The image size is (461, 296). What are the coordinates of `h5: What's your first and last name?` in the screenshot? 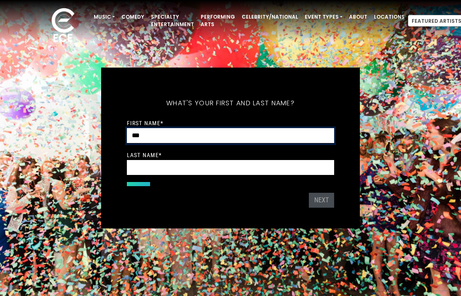 It's located at (231, 103).